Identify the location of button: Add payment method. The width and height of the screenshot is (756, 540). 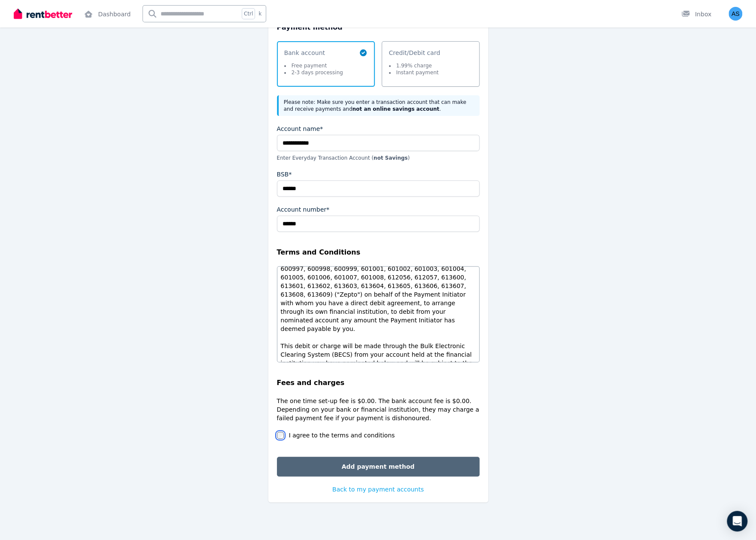
(378, 466).